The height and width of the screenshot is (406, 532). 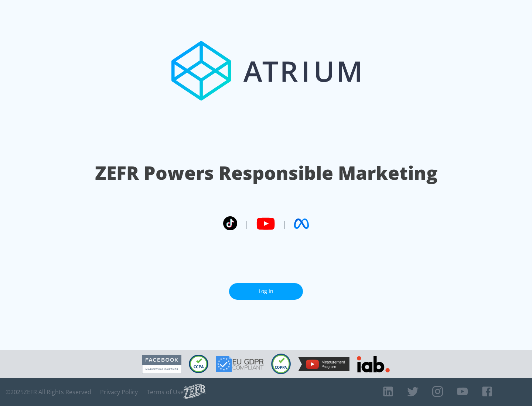 What do you see at coordinates (198, 365) in the screenshot?
I see `img: CCPA Compliant` at bounding box center [198, 365].